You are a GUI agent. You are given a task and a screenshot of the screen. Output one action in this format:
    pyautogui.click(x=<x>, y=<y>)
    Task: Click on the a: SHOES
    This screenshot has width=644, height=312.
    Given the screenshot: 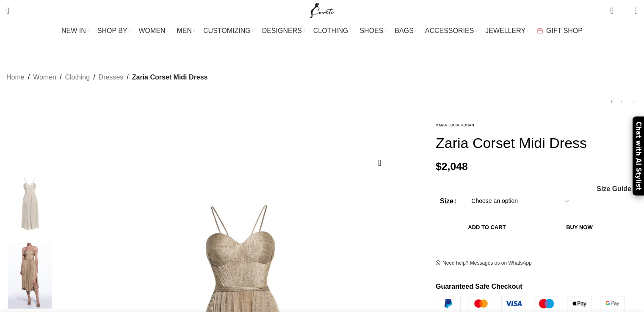 What is the action you would take?
    pyautogui.click(x=373, y=31)
    